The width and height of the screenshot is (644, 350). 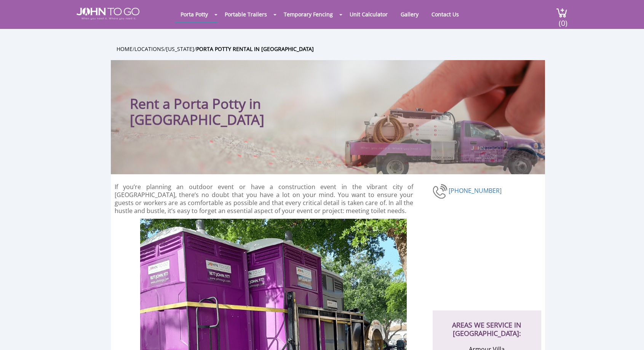 What do you see at coordinates (194, 14) in the screenshot?
I see `a: Porta Potty` at bounding box center [194, 14].